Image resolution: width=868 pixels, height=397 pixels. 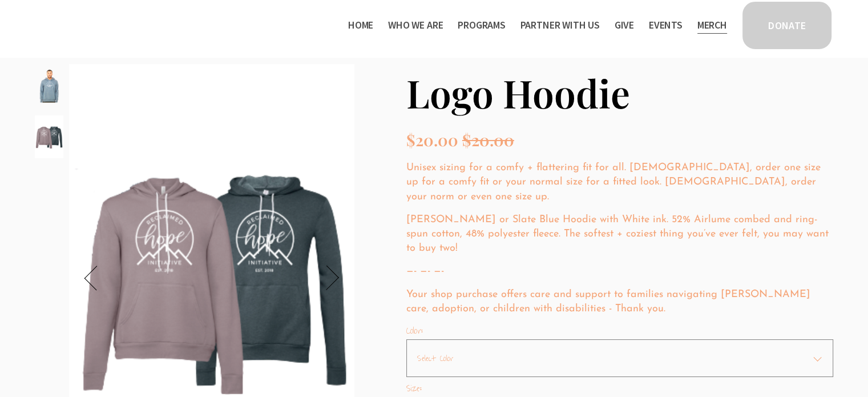 I want to click on a: Merch, so click(x=712, y=25).